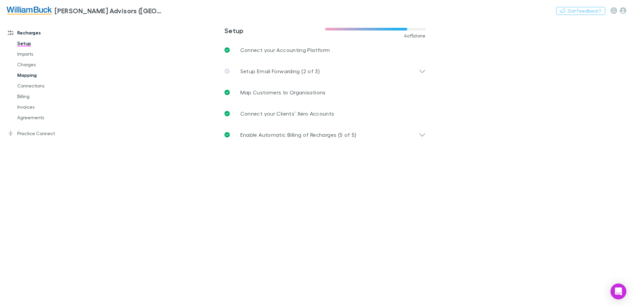 The height and width of the screenshot is (306, 633). What do you see at coordinates (325, 135) in the screenshot?
I see `div: Enable Automatic Billing of Recharges (5 of 5)` at bounding box center [325, 135].